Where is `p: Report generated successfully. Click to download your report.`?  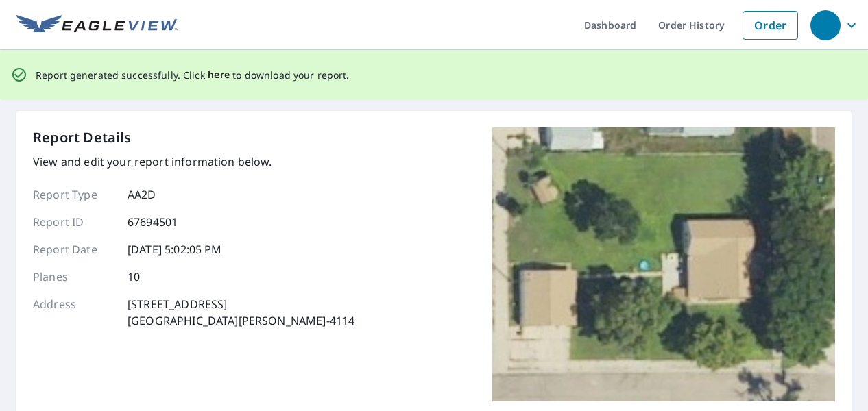
p: Report generated successfully. Click to download your report. is located at coordinates (193, 75).